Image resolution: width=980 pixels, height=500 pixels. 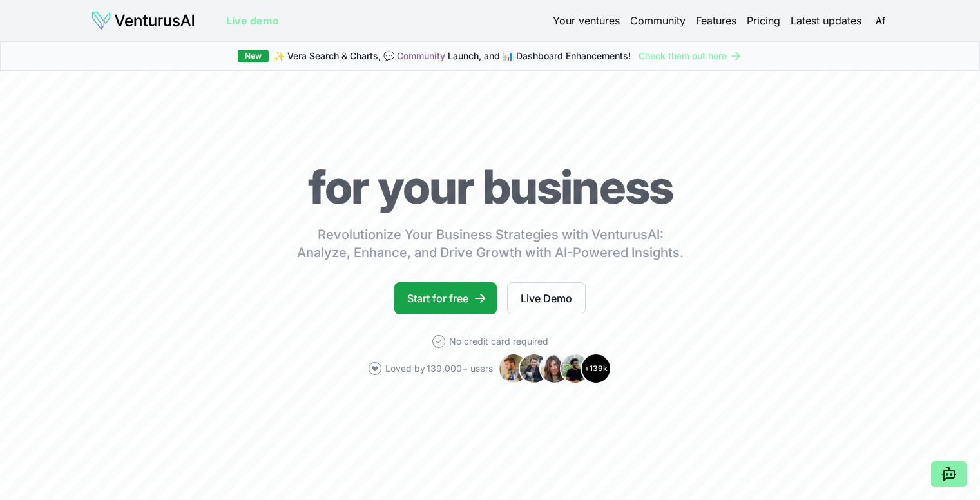 What do you see at coordinates (445, 298) in the screenshot?
I see `a: Start for free` at bounding box center [445, 298].